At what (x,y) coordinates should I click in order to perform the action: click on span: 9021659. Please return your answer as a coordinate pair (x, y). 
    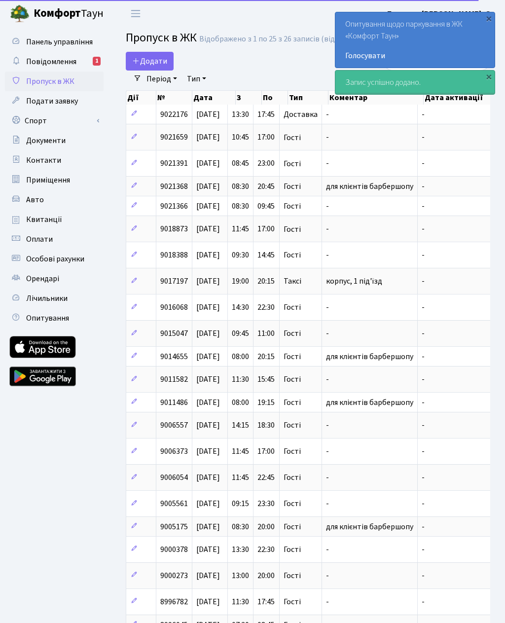
    Looking at the image, I should click on (174, 138).